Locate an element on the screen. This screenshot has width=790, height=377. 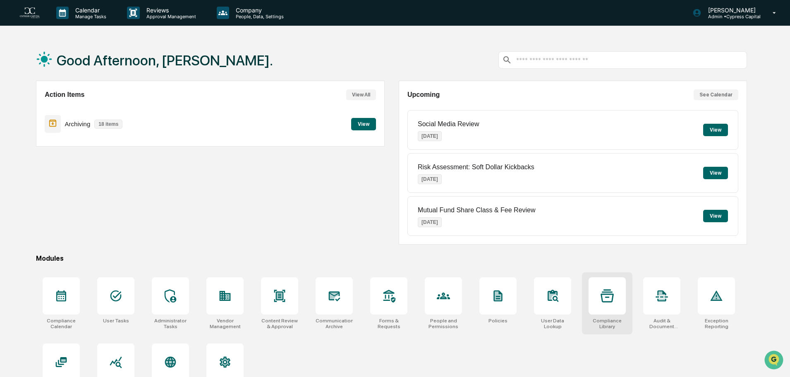
p: Approval Management is located at coordinates (170, 17).